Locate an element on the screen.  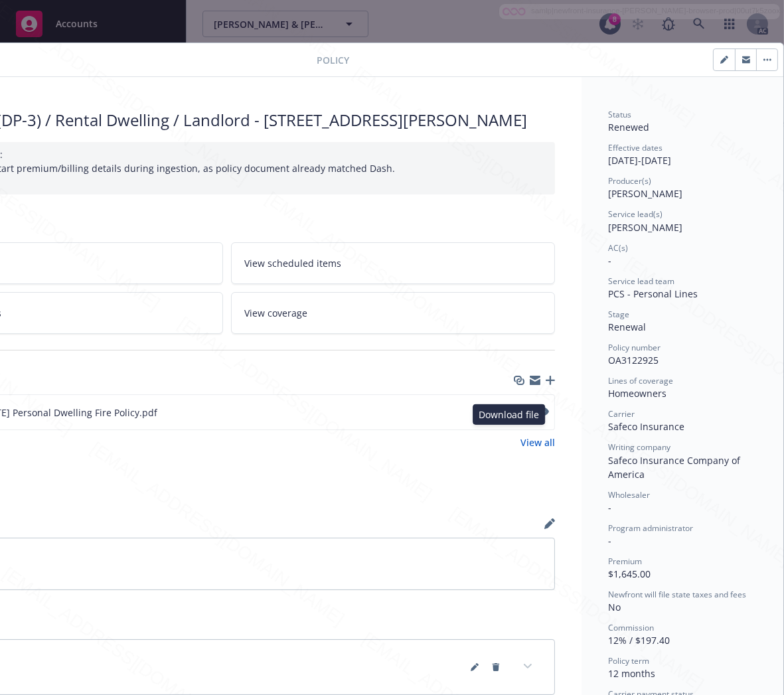
span: Producer(s) is located at coordinates (629, 181).